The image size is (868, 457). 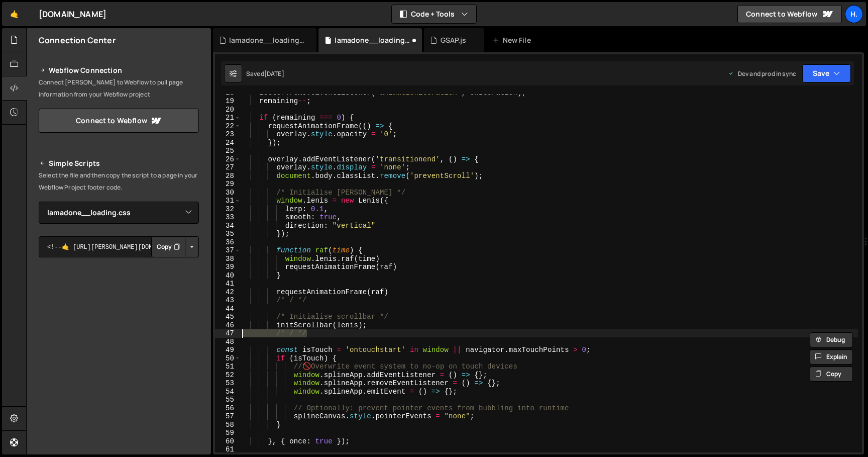 What do you see at coordinates (228, 267) in the screenshot?
I see `div: 39` at bounding box center [228, 267].